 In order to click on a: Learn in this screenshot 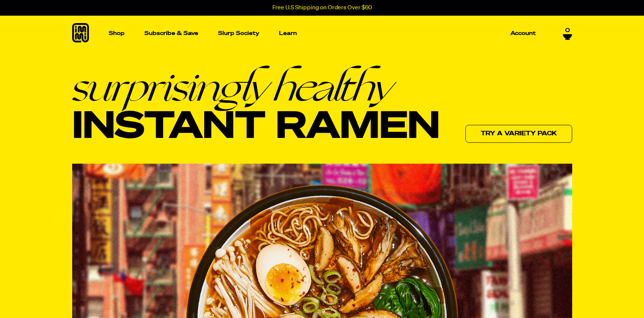, I will do `click(288, 33)`.